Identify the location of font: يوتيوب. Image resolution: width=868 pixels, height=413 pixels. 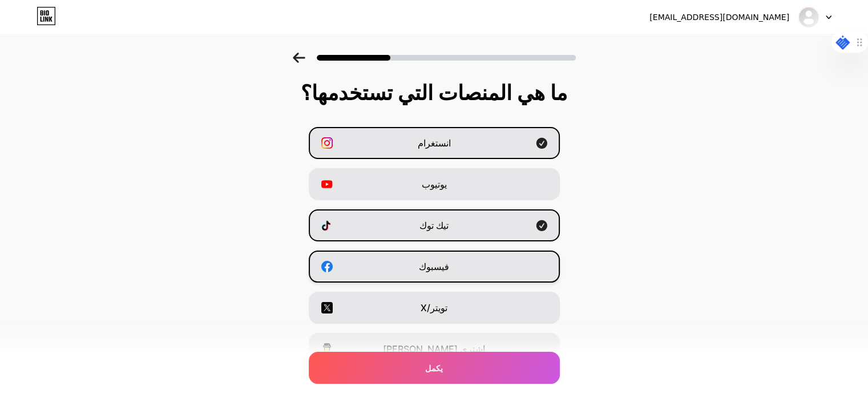
(434, 184).